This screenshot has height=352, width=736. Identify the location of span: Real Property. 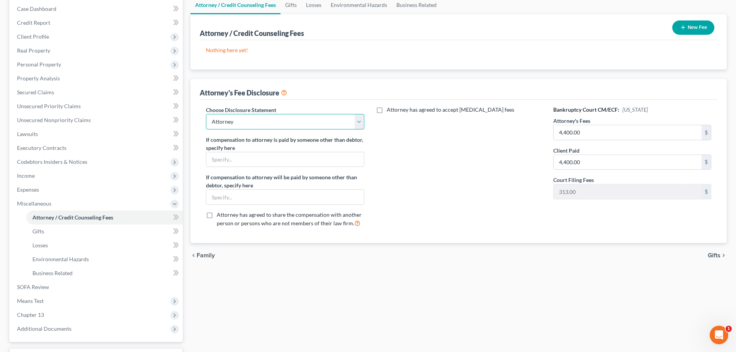
(34, 50).